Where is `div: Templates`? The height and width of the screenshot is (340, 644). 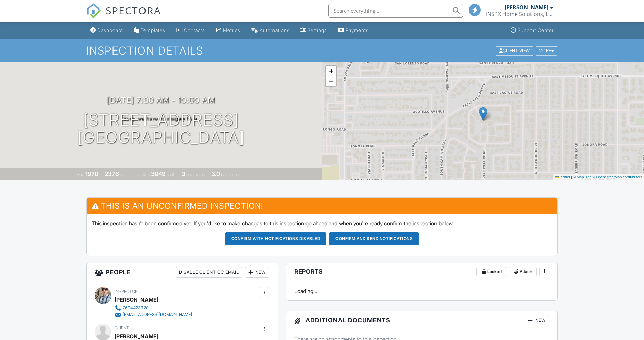 div: Templates is located at coordinates (153, 30).